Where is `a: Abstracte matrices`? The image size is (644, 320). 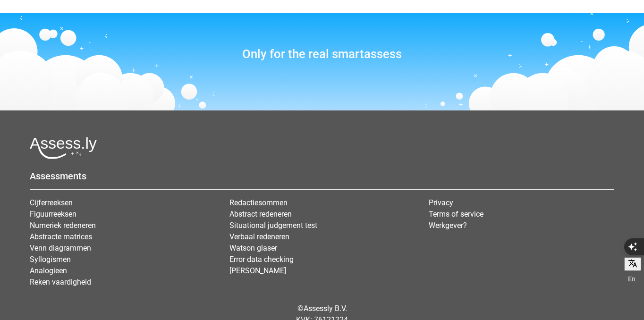 a: Abstracte matrices is located at coordinates (61, 237).